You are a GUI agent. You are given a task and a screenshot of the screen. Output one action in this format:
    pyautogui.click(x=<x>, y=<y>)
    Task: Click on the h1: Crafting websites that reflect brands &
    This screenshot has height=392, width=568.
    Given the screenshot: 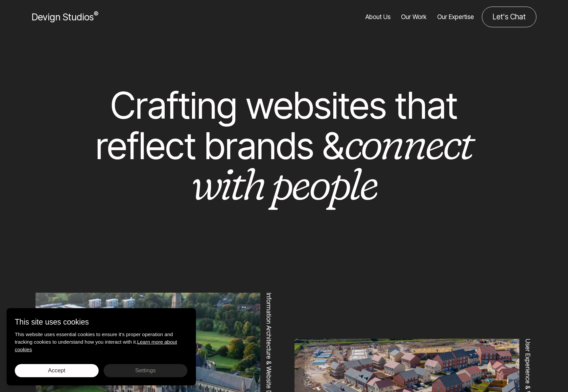 What is the action you would take?
    pyautogui.click(x=284, y=146)
    